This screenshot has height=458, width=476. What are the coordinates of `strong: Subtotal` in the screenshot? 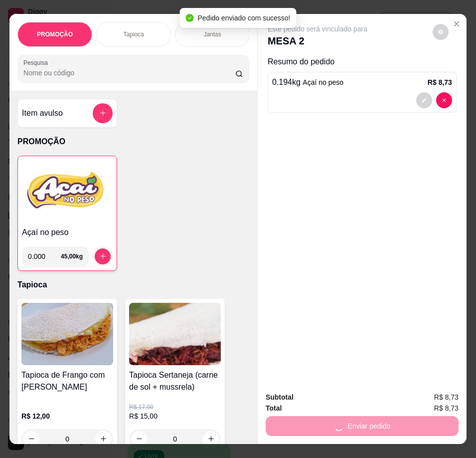 It's located at (279, 397).